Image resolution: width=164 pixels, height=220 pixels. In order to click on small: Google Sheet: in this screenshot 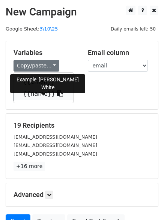, I will do `click(32, 29)`.